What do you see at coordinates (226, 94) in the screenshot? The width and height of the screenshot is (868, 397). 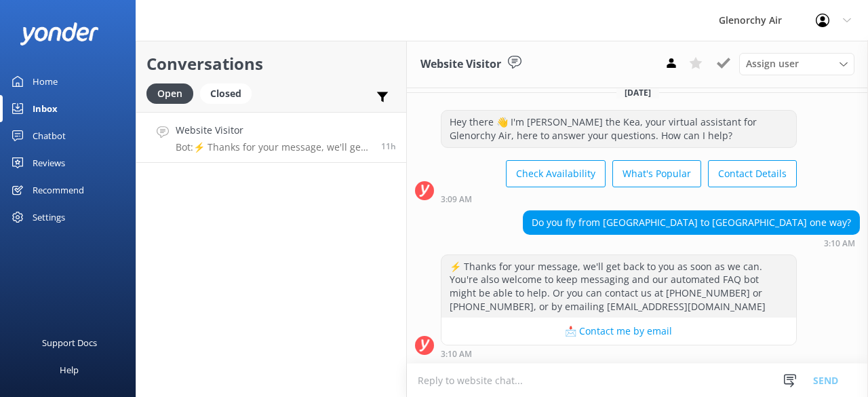 I see `div: Closed` at bounding box center [226, 94].